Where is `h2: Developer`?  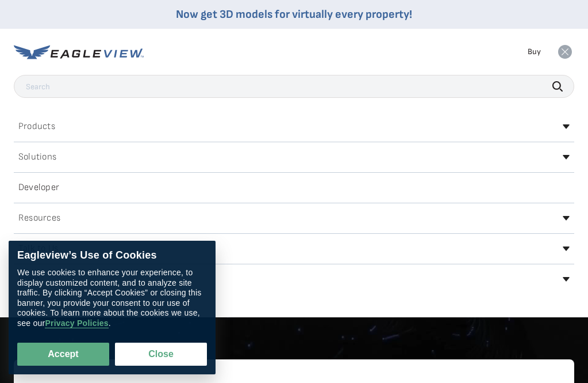
h2: Developer is located at coordinates (39, 188).